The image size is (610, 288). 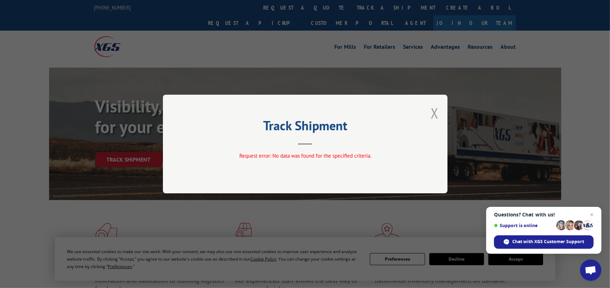 What do you see at coordinates (524, 225) in the screenshot?
I see `span: Support is online` at bounding box center [524, 225].